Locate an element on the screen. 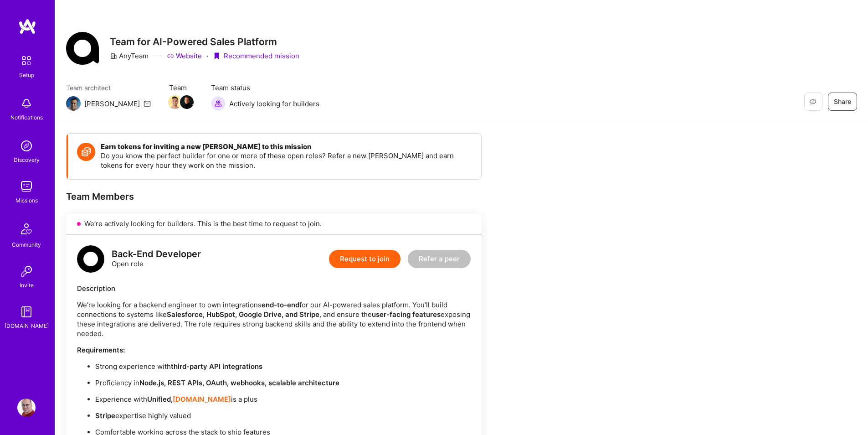 This screenshot has width=868, height=435. strong: end-to-end is located at coordinates (280, 305).